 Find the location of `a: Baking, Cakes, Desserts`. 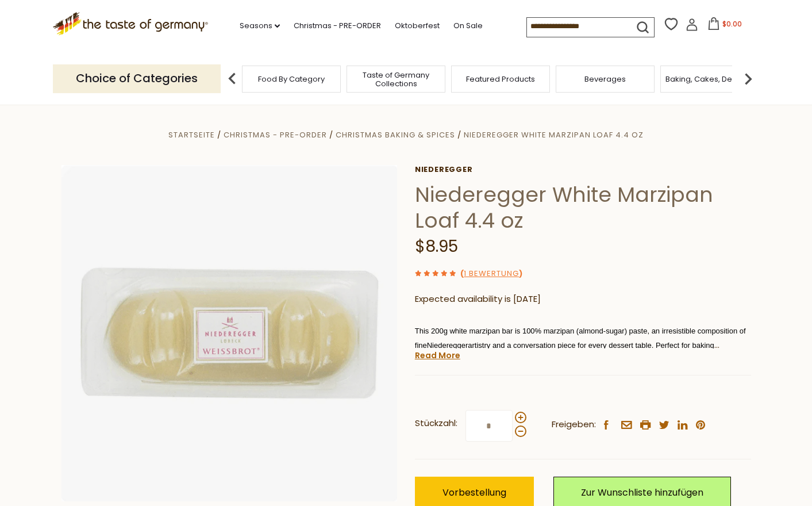

a: Baking, Cakes, Desserts is located at coordinates (710, 78).